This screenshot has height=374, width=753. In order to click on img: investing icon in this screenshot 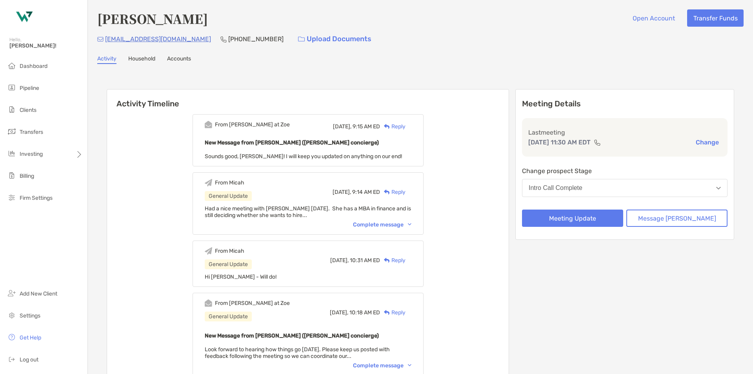, I will do `click(12, 153)`.